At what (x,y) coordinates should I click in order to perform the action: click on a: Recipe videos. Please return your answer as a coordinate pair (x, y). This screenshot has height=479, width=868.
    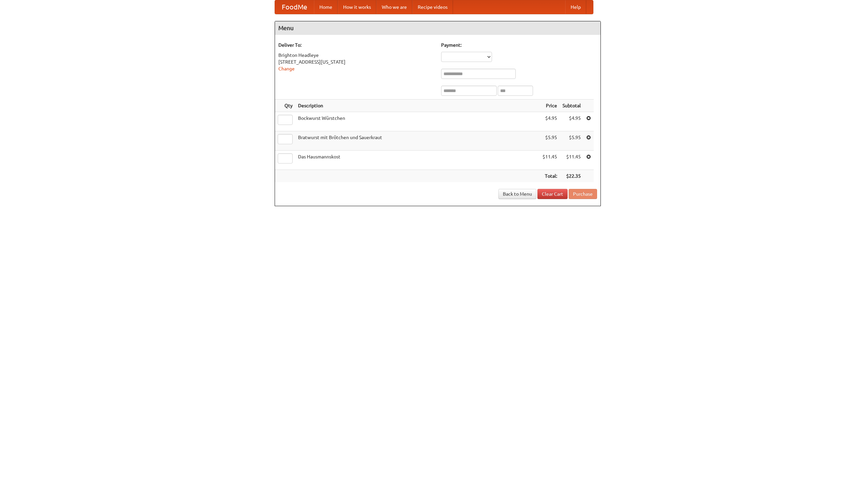
    Looking at the image, I should click on (433, 7).